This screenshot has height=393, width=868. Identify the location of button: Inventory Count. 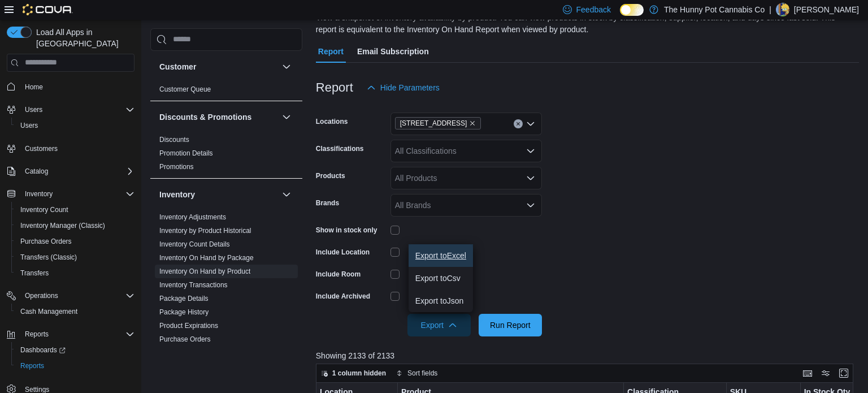
(75, 210).